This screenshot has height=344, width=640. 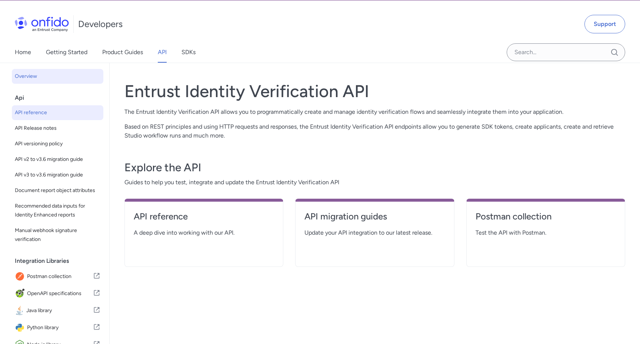 I want to click on h1: Entrust Identity Verification API, so click(x=375, y=91).